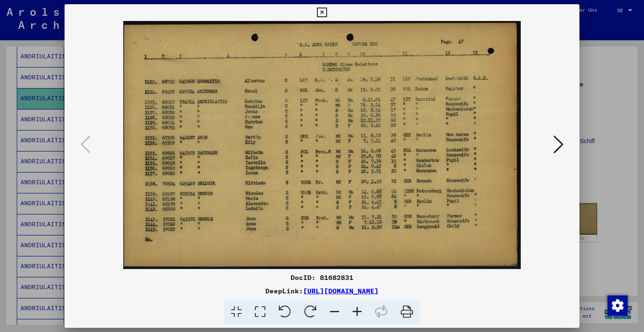 Image resolution: width=644 pixels, height=332 pixels. I want to click on img: Zustimmung ändern, so click(618, 305).